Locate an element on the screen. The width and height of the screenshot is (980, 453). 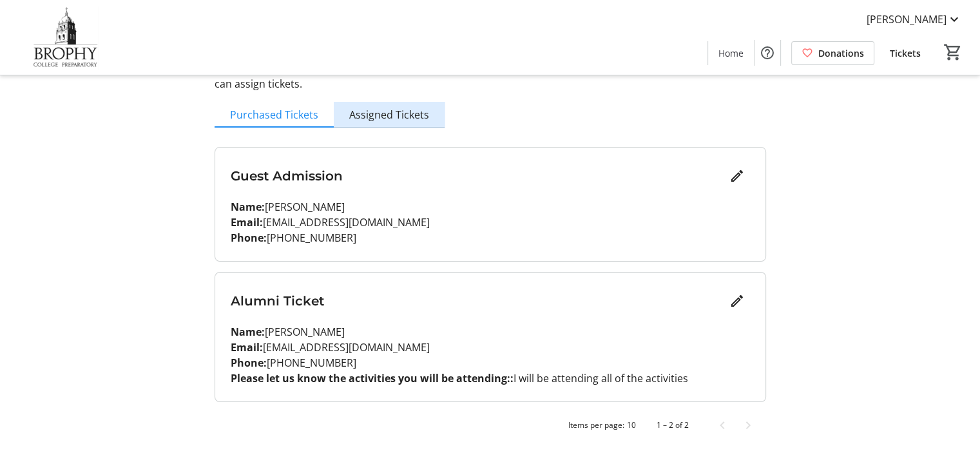
button: Help is located at coordinates (767, 53).